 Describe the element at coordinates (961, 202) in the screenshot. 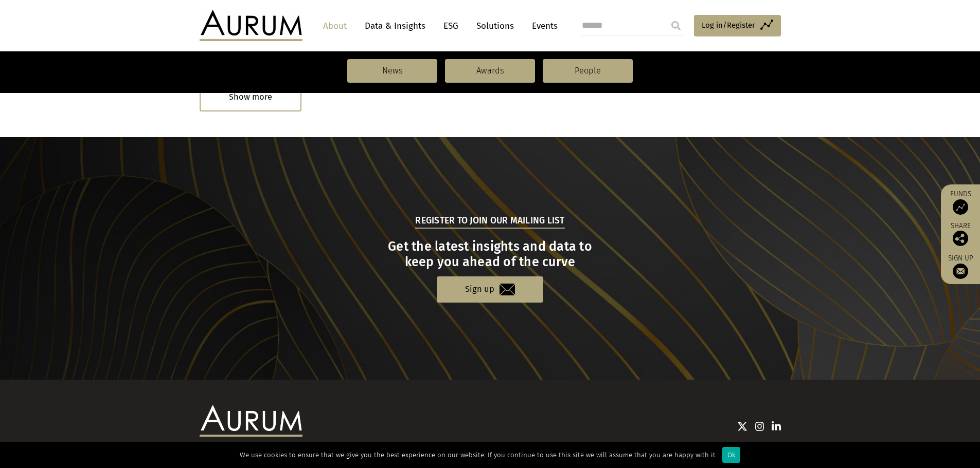

I see `a: Funds` at that location.